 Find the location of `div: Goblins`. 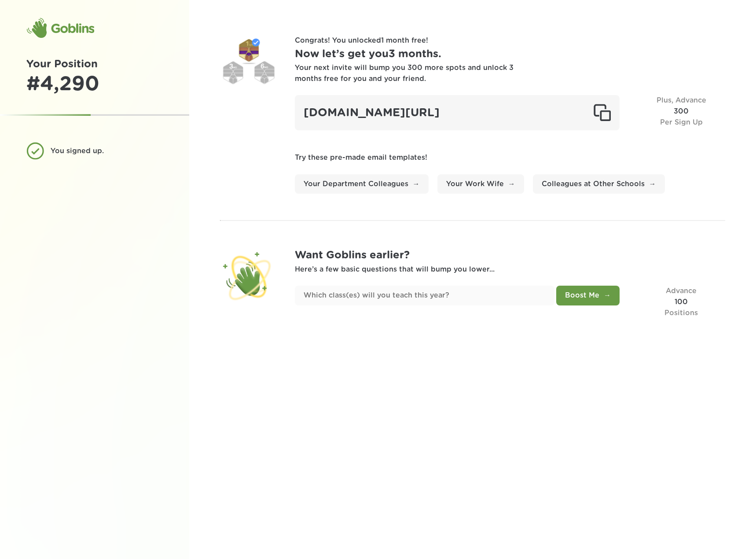

div: Goblins is located at coordinates (60, 28).